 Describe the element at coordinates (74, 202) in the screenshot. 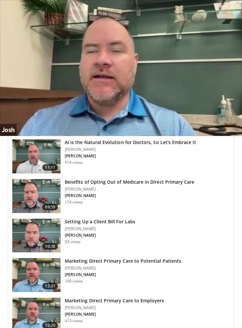

I see `p: 174 views` at that location.